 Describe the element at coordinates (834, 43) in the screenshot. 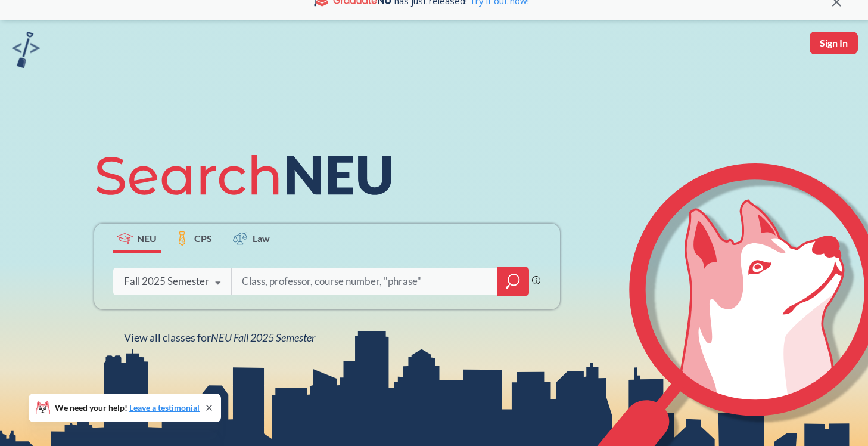

I see `button: Sign In` at that location.